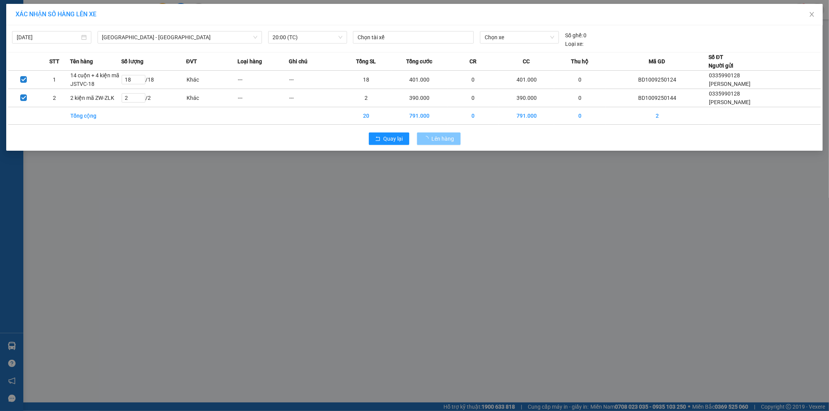 Image resolution: width=829 pixels, height=411 pixels. I want to click on span: 20:00 (TC), so click(308, 37).